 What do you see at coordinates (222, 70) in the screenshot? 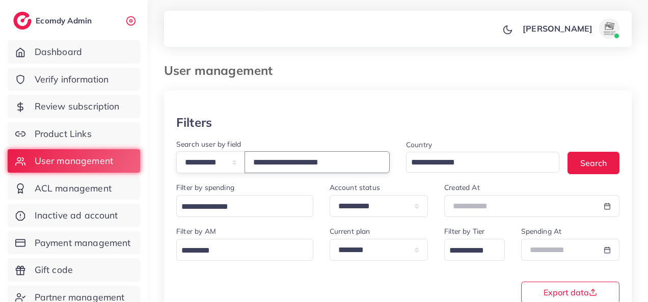
I see `h3: User management` at bounding box center [222, 70].